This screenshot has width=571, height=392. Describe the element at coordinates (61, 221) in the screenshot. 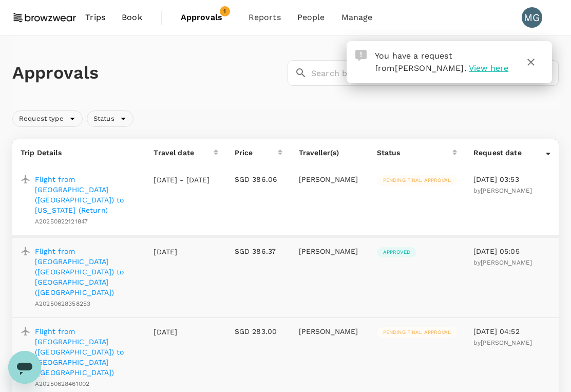

I see `span: A20250822121847` at that location.